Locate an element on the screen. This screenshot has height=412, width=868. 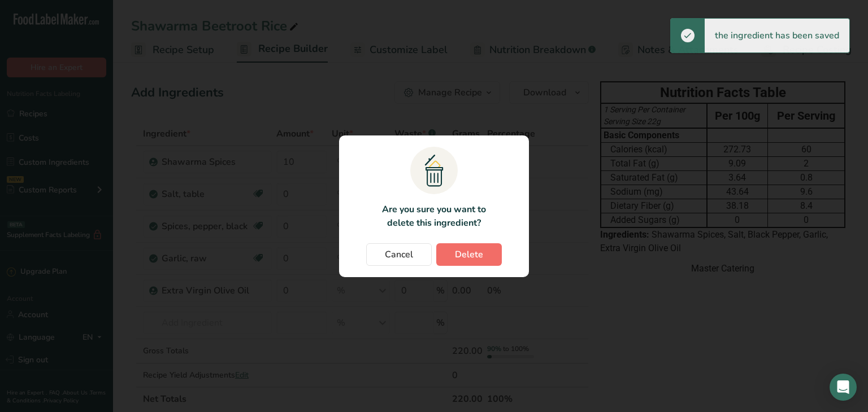
span: Delete is located at coordinates (469, 254).